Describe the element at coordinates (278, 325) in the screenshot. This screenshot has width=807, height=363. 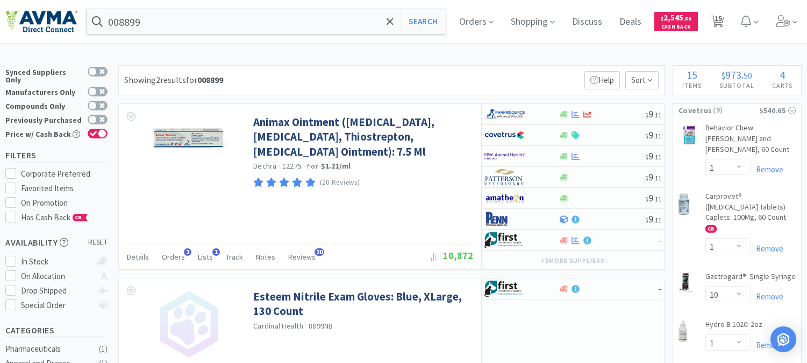
I see `a: Cardinal Health` at that location.